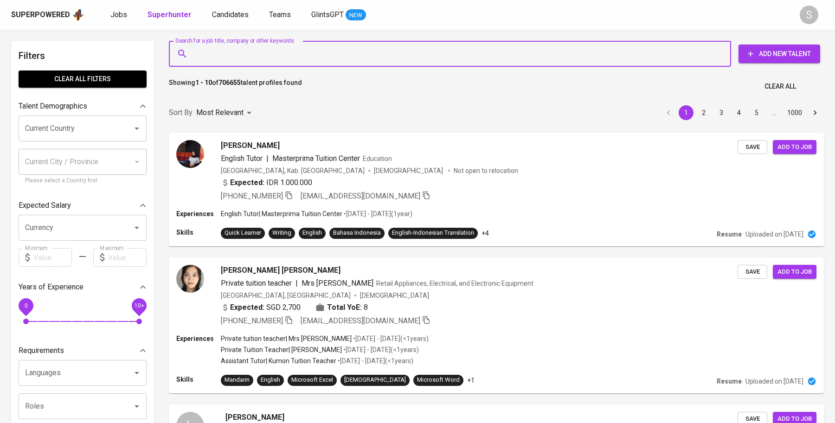 This screenshot has height=423, width=835. Describe the element at coordinates (794, 113) in the screenshot. I see `button: Go to page 1000` at that location.